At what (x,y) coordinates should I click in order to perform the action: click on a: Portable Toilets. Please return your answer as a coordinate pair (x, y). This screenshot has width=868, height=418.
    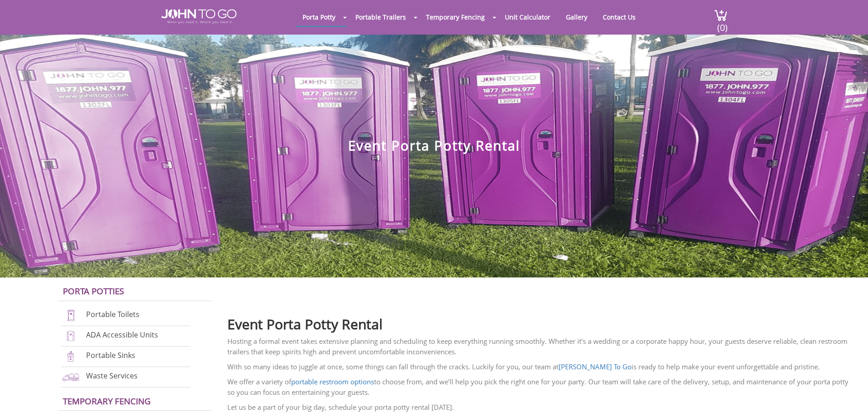
    Looking at the image, I should click on (112, 315).